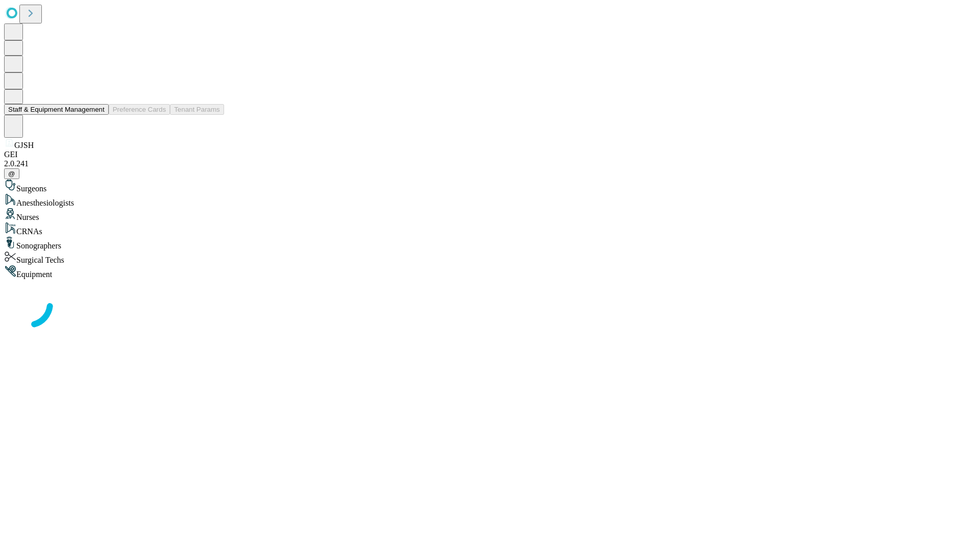  I want to click on div: Sonographers, so click(490, 243).